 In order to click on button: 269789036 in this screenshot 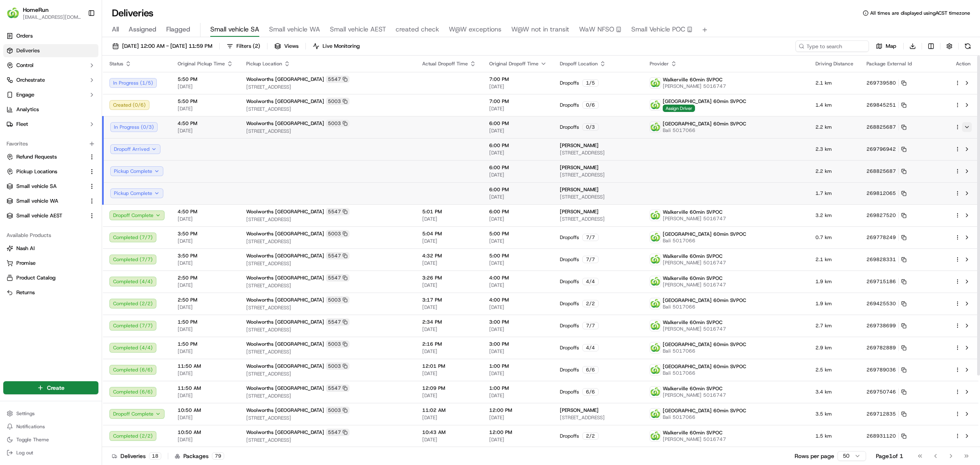, I will do `click(886, 369)`.